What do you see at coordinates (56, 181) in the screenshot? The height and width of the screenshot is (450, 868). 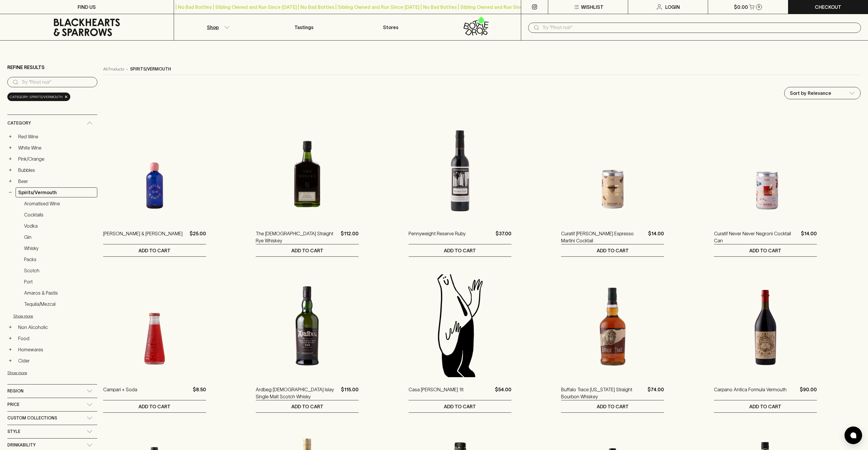 I see `a: Beer` at bounding box center [56, 181].